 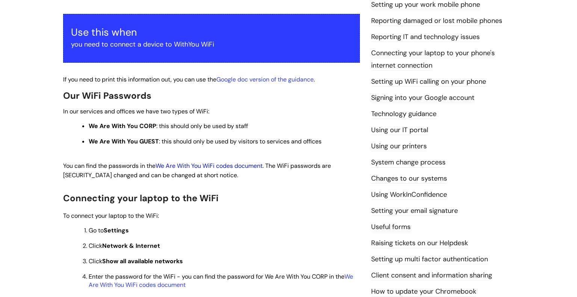 I want to click on span: To connect your laptop to the WiFi:, so click(x=111, y=216).